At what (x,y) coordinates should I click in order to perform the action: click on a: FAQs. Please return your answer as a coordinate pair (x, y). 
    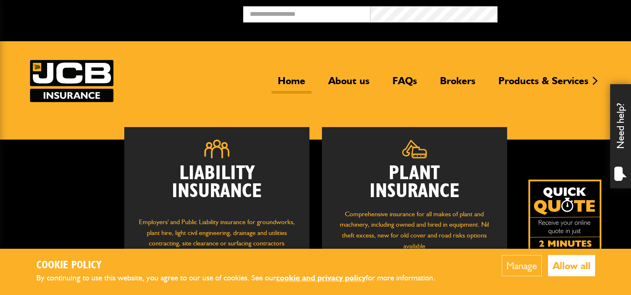
    Looking at the image, I should click on (404, 84).